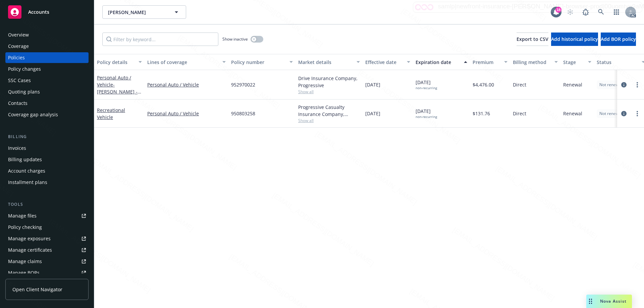 Image resolution: width=644 pixels, height=308 pixels. I want to click on a: Start snowing, so click(570, 12).